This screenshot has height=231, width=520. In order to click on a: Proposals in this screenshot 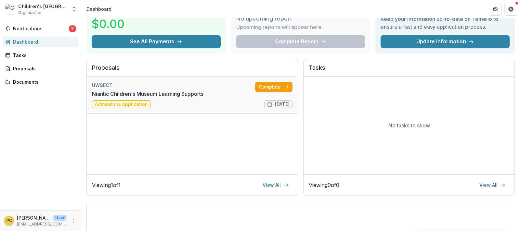, I will do `click(40, 68)`.